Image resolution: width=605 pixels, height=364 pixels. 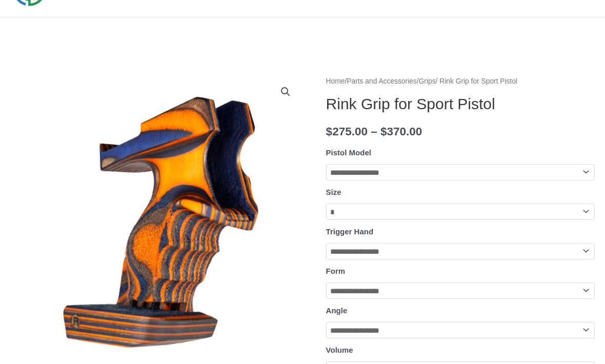 I want to click on a: View full-screen image gallery, so click(x=286, y=92).